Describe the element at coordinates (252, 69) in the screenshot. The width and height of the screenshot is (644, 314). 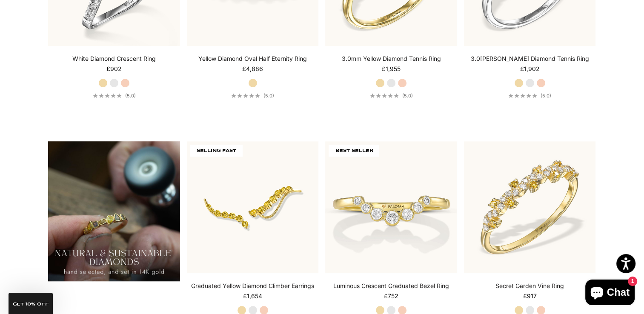
I see `sale-price: £4,886` at that location.